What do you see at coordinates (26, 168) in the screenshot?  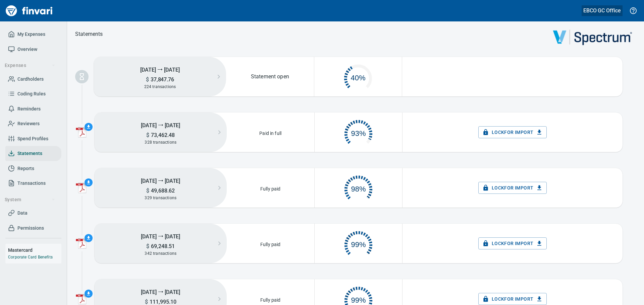 I see `span: Reports` at bounding box center [26, 168].